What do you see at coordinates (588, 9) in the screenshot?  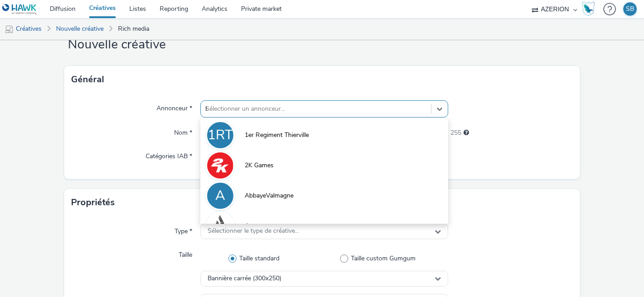 I see `div: Hawk Academy` at bounding box center [588, 9].